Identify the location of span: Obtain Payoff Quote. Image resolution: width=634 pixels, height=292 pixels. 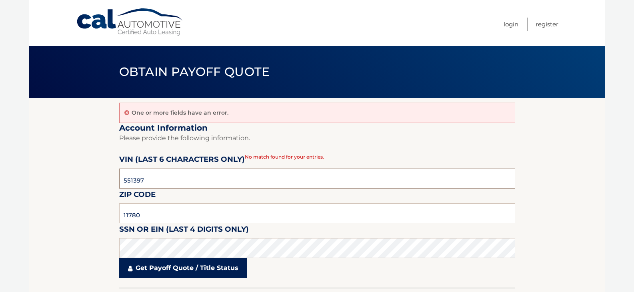
(194, 72).